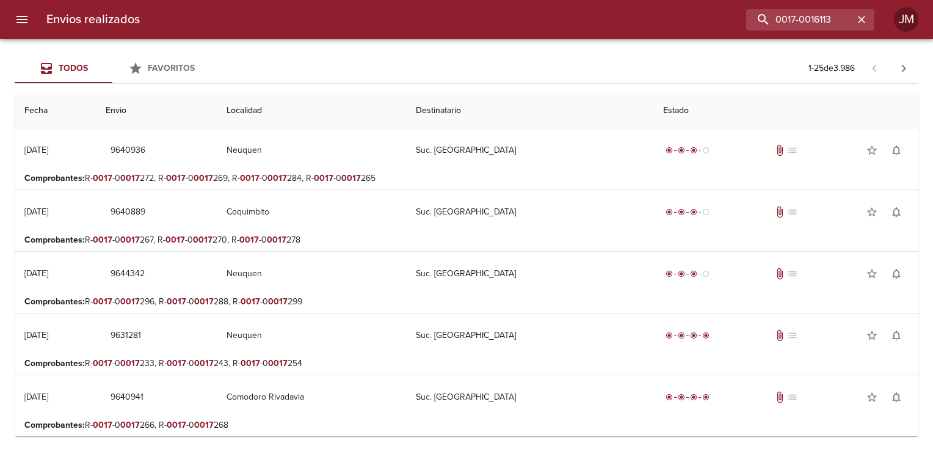 This screenshot has height=451, width=933. Describe the element at coordinates (55, 111) in the screenshot. I see `th: Fecha` at that location.